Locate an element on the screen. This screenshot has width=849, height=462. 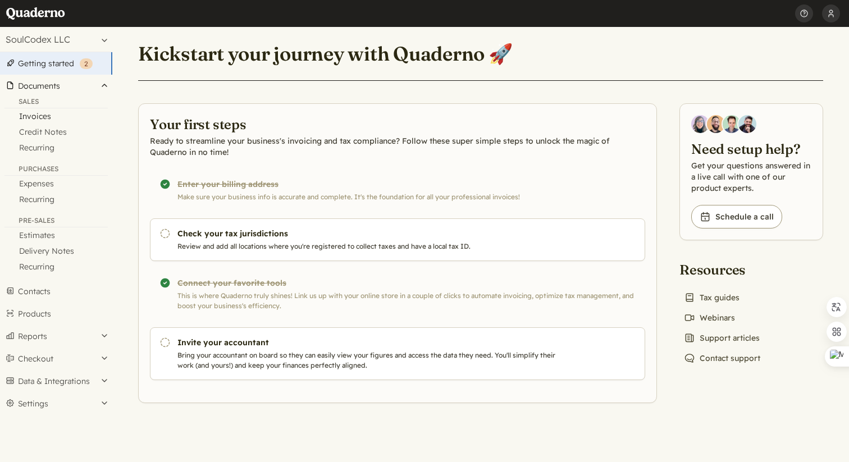
p: Review and add all locations where you're registered to collect taxes and have a local tax ID. is located at coordinates (369, 246).